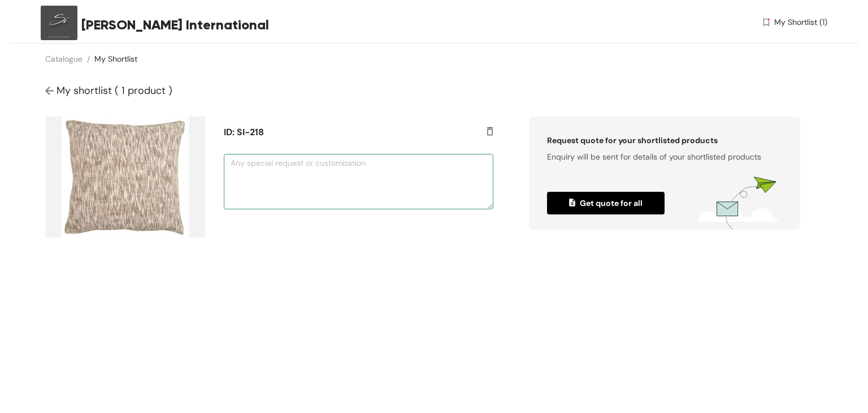 This screenshot has width=868, height=413. Describe the element at coordinates (490, 133) in the screenshot. I see `img: delete` at that location.